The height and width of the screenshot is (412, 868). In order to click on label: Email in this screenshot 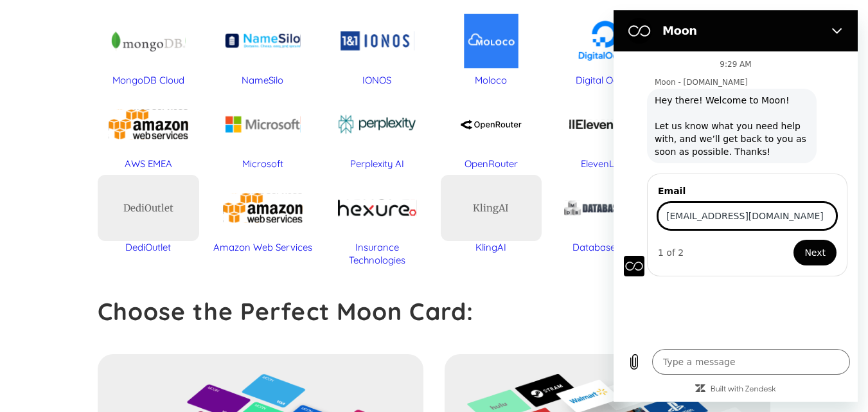, I will do `click(134, 181)`.